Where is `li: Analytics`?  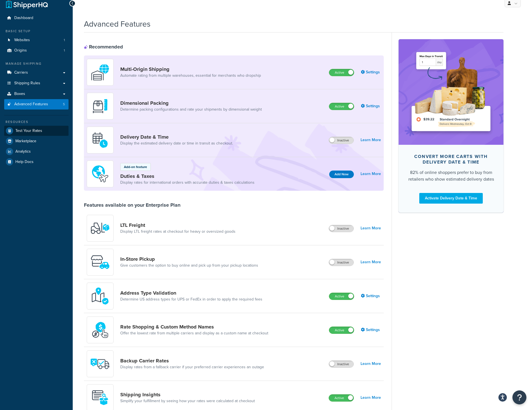
li: Analytics is located at coordinates (36, 151).